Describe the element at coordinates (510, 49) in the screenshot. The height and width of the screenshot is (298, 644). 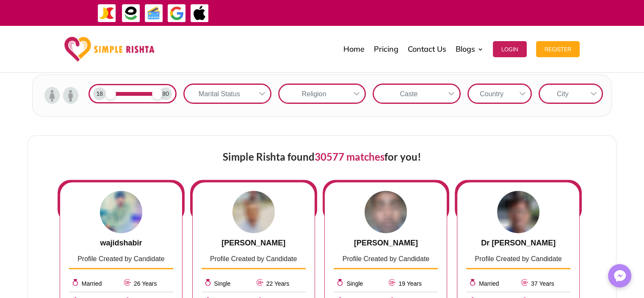
I see `button: Login` at that location.